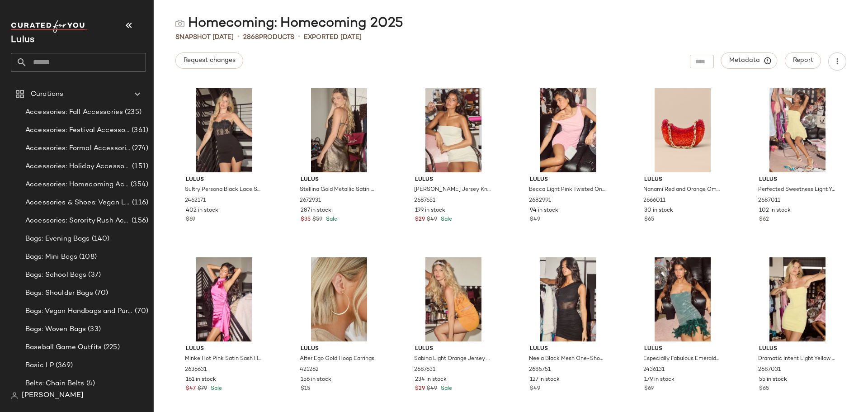 The height and width of the screenshot is (412, 868). Describe the element at coordinates (567, 190) in the screenshot. I see `span: Becca Light Pink Twisted One-Shoulder Mini Dress` at that location.